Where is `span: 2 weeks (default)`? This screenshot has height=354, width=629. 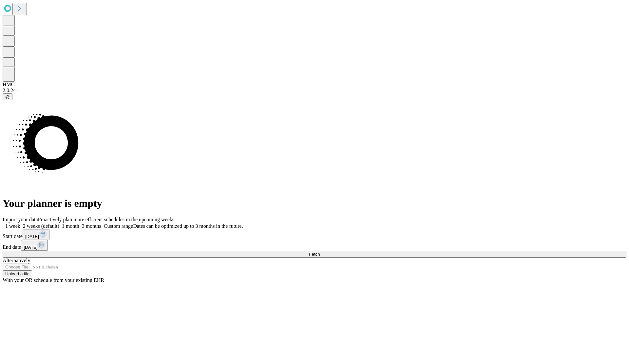
span: 2 weeks (default) is located at coordinates (41, 226).